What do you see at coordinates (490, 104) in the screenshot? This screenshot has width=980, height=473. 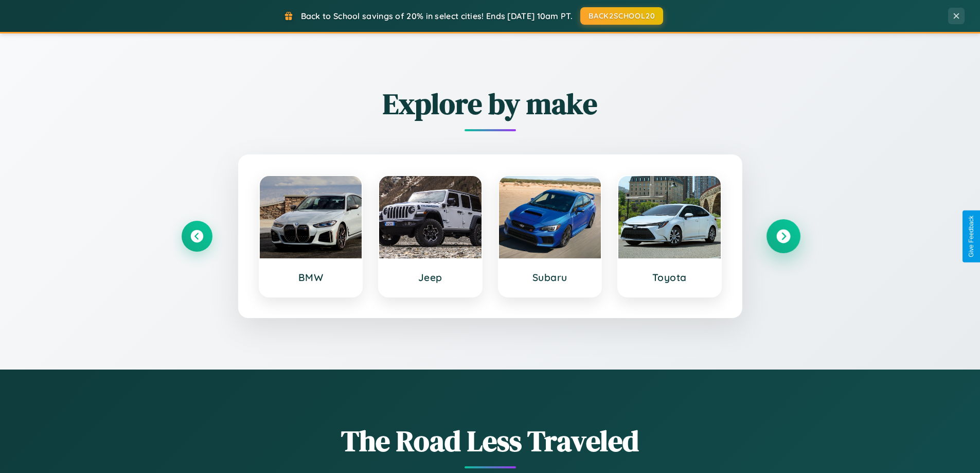 I see `h2: Explore by make` at bounding box center [490, 104].